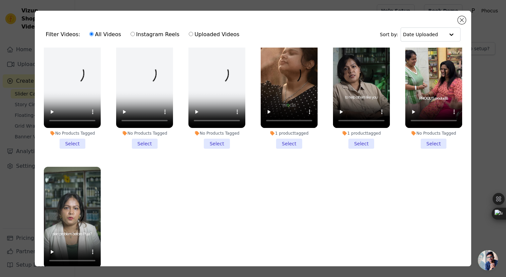  What do you see at coordinates (420, 34) in the screenshot?
I see `div: Sort by:` at bounding box center [420, 34].